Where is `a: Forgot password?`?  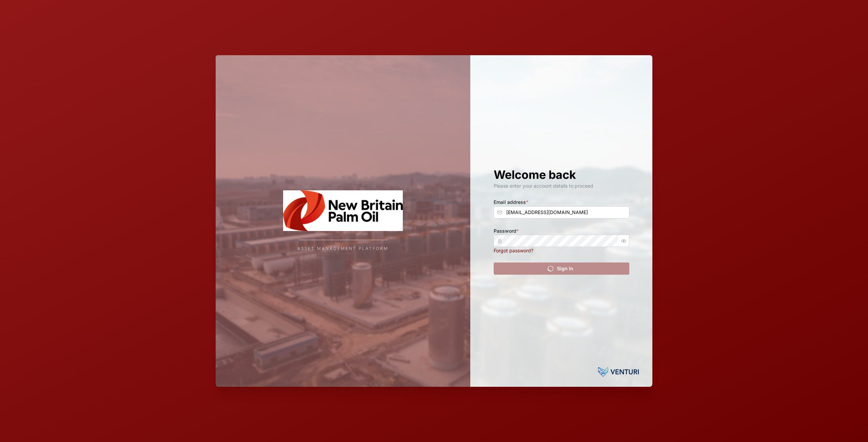 a: Forgot password? is located at coordinates (513, 251).